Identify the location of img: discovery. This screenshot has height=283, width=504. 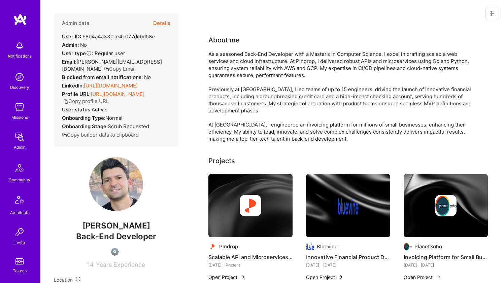
(20, 77).